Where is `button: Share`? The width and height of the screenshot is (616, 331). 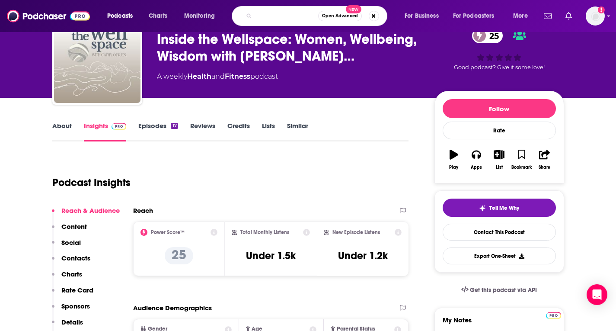 button: Share is located at coordinates (544, 159).